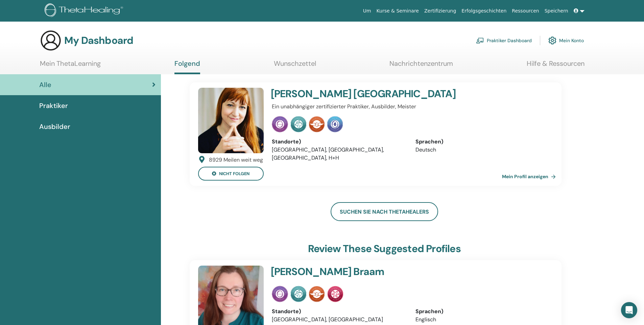 The width and height of the screenshot is (644, 325). Describe the element at coordinates (70, 66) in the screenshot. I see `a: Mein ThetaLearning` at that location.